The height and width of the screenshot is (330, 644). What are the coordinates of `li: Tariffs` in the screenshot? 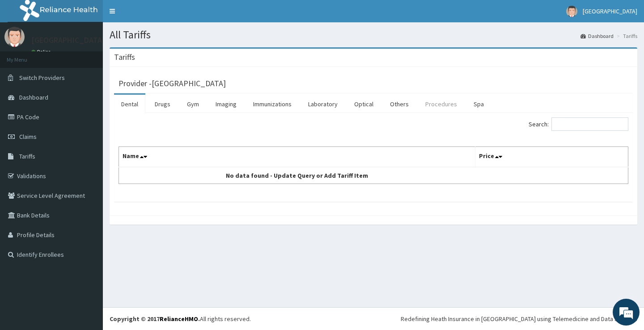 It's located at (626, 36).